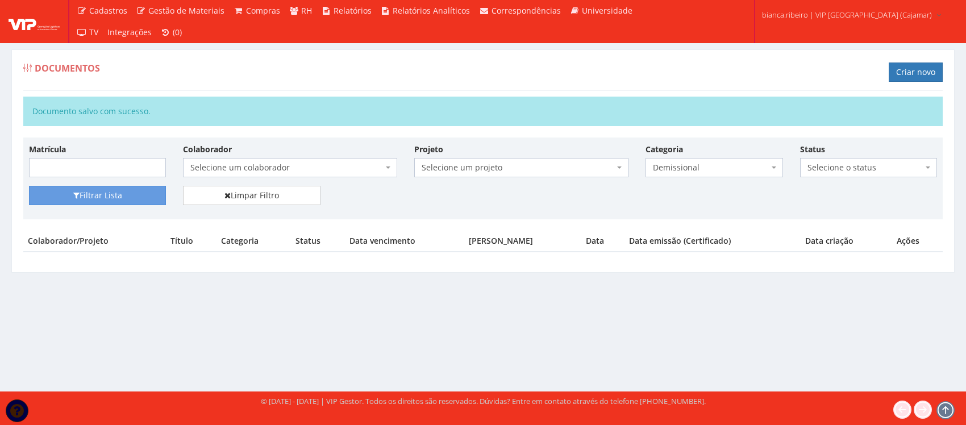 The height and width of the screenshot is (425, 966). I want to click on button: Filtrar Lista, so click(97, 195).